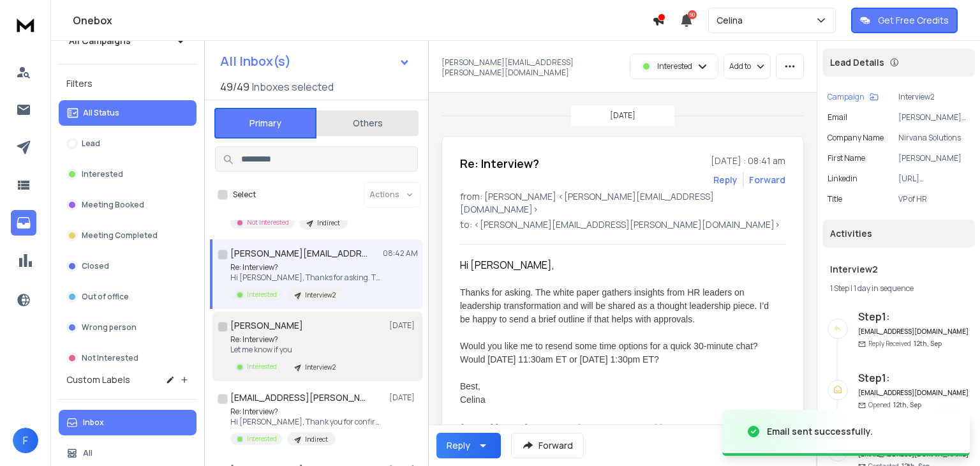  What do you see at coordinates (934, 137) in the screenshot?
I see `p: Nirvana Solutions` at bounding box center [934, 137].